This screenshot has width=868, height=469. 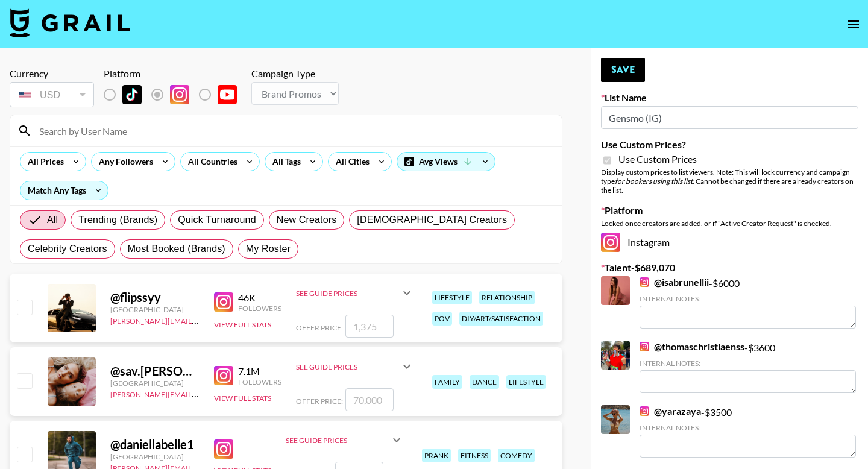 What do you see at coordinates (474, 455) in the screenshot?
I see `div: fitness` at bounding box center [474, 455].